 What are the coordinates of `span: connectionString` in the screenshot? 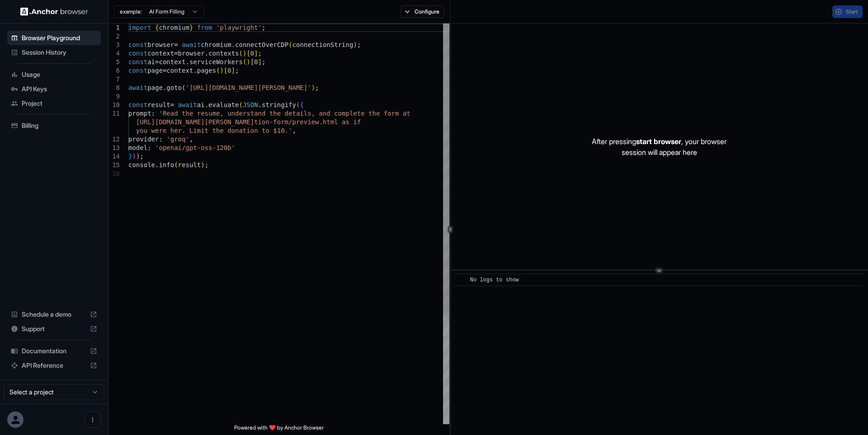 It's located at (323, 45).